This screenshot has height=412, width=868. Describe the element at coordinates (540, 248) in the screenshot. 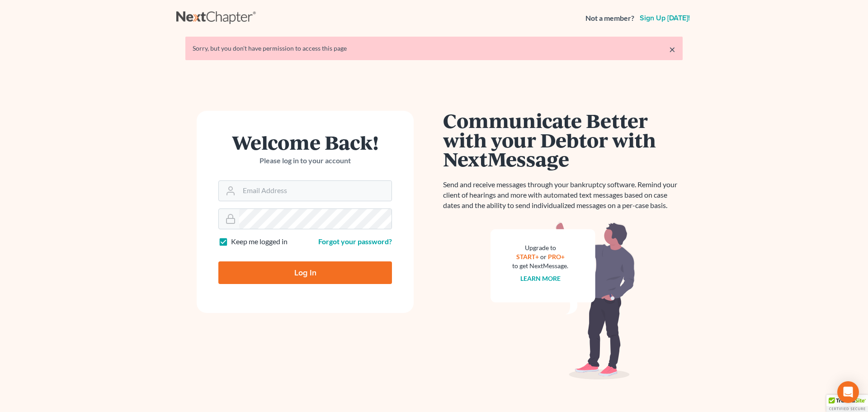

I see `div: Upgrade to` at that location.